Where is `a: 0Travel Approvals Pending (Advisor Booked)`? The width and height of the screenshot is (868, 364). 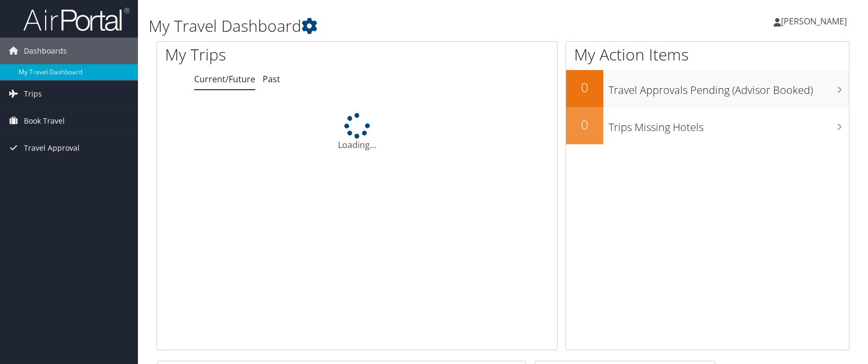
a: 0Travel Approvals Pending (Advisor Booked) is located at coordinates (707, 88).